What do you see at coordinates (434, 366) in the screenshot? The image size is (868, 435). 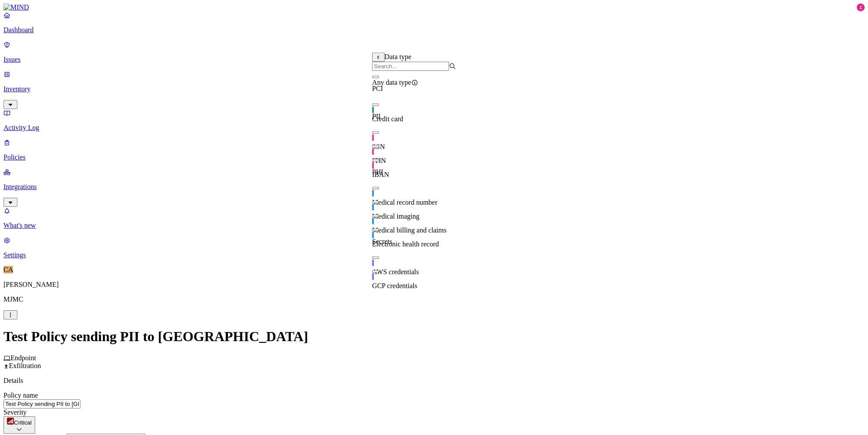 I see `div: Exfiltration` at bounding box center [434, 366].